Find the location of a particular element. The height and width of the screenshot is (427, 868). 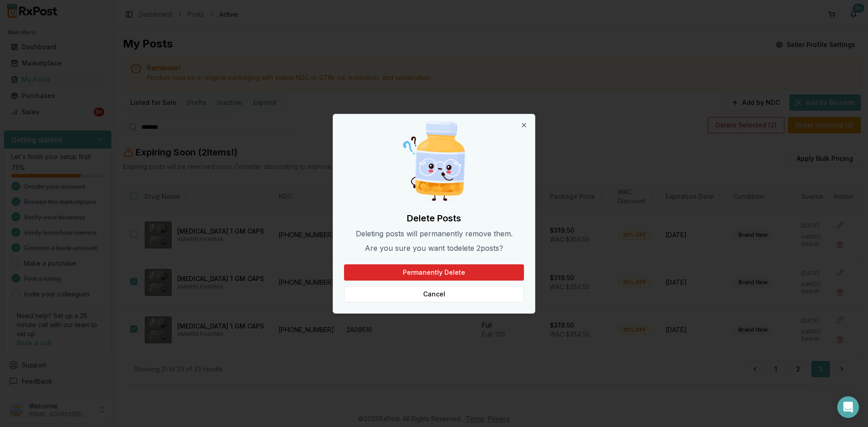

p: Deleting posts will permanently remove them. is located at coordinates (434, 234).